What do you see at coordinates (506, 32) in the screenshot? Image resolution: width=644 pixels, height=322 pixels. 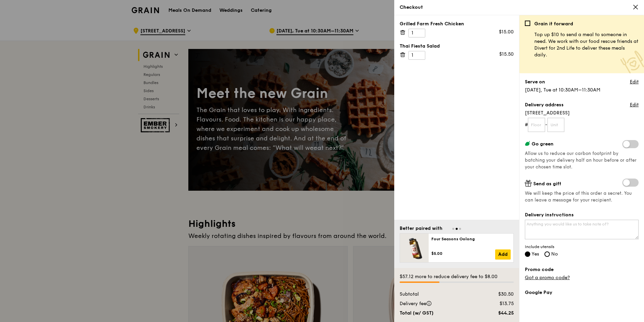 I see `div: $15.00` at bounding box center [506, 32].